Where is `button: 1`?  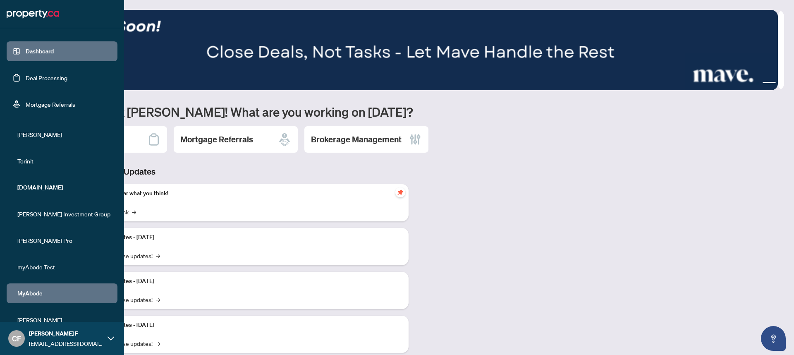 button: 1 is located at coordinates (751, 84).